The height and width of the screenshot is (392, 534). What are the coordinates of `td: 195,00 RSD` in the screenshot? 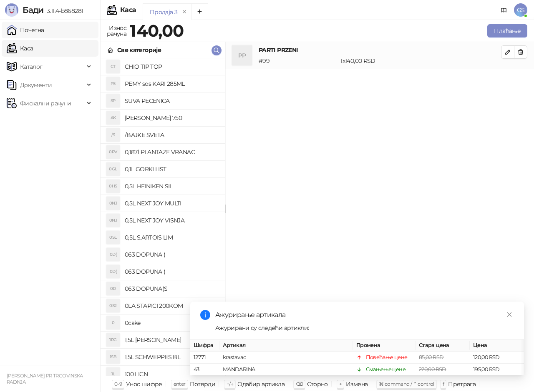 It's located at (497, 370).